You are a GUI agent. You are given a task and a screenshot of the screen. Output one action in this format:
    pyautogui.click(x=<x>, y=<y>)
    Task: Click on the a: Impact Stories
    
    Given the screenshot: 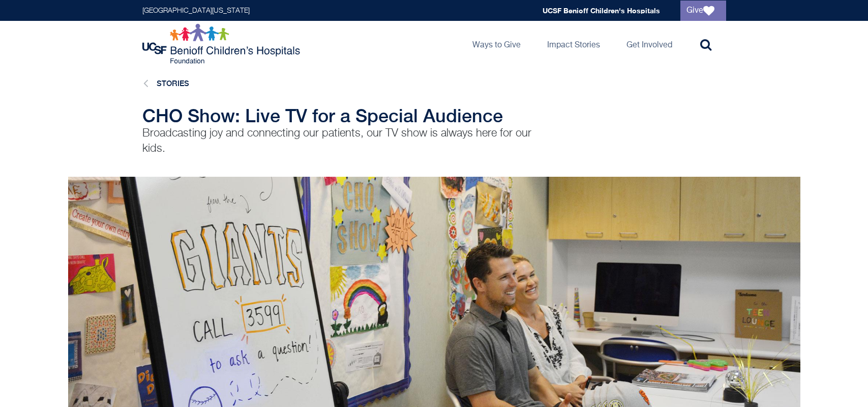 What is the action you would take?
    pyautogui.click(x=574, y=44)
    